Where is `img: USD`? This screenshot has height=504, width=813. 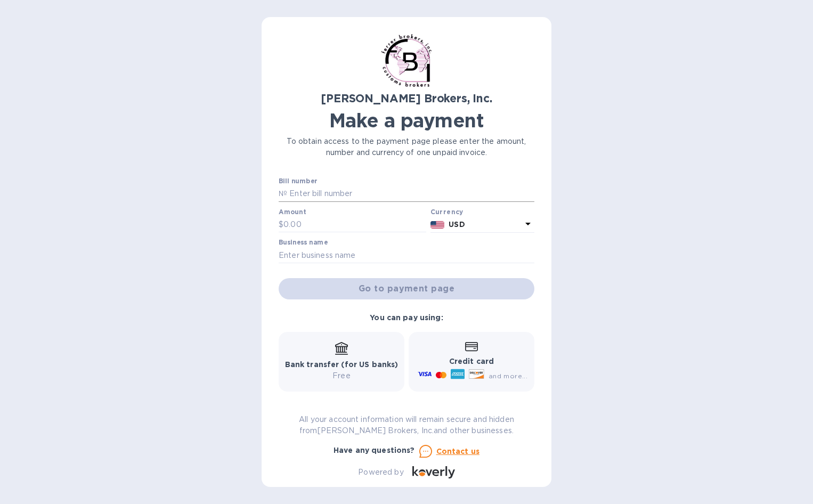 img: USD is located at coordinates (437, 225).